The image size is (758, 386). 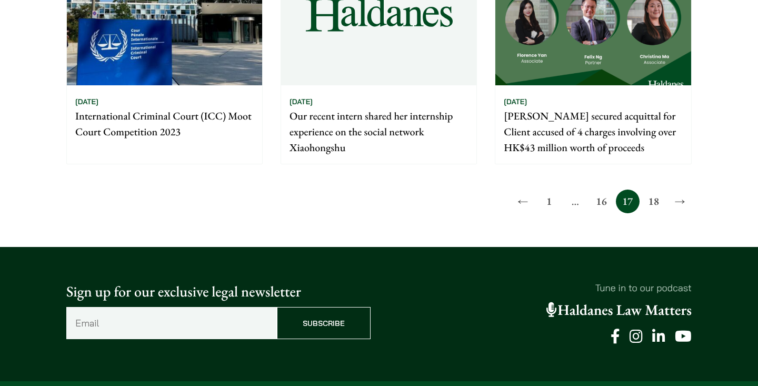 I want to click on input: Subscribe, so click(x=324, y=322).